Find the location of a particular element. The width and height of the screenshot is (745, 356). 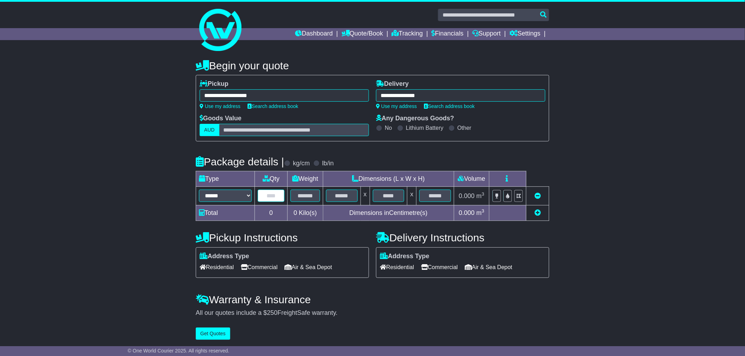

div: All our quotes include a $ FreightSafe warranty. is located at coordinates (372, 313).